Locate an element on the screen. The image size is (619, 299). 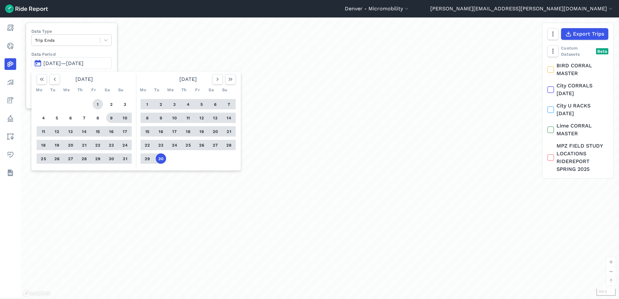
button: Denver - Micromobility is located at coordinates (377, 9).